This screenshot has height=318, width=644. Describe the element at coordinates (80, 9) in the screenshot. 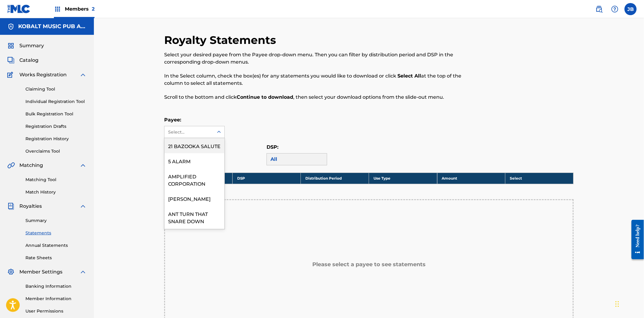

I see `span: Members` at that location.